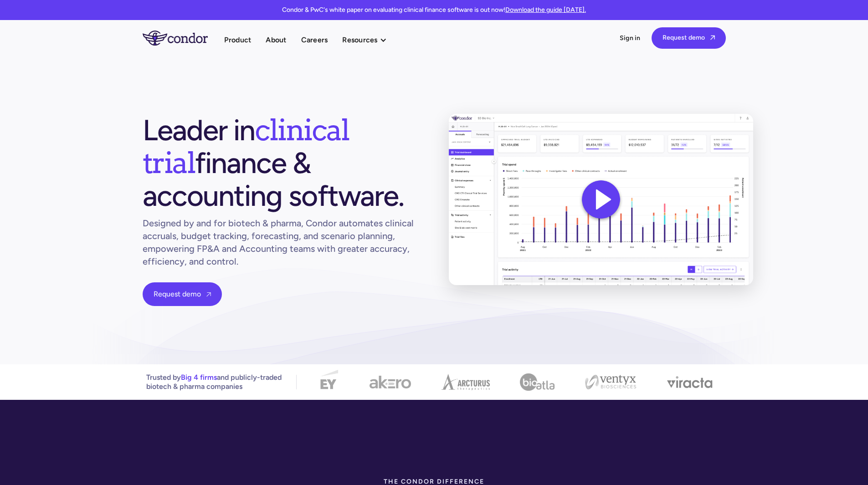 Image resolution: width=868 pixels, height=485 pixels. What do you see at coordinates (198, 377) in the screenshot?
I see `span: Big 4 firms` at bounding box center [198, 377].